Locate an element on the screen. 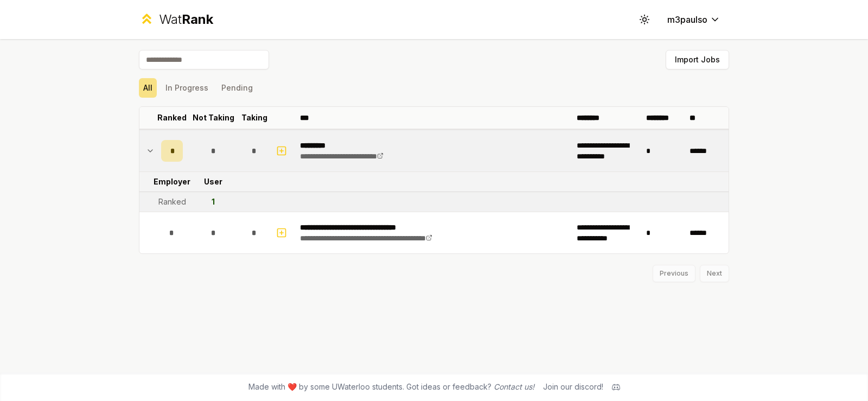 Image resolution: width=868 pixels, height=401 pixels. div: 1 is located at coordinates (214, 202).